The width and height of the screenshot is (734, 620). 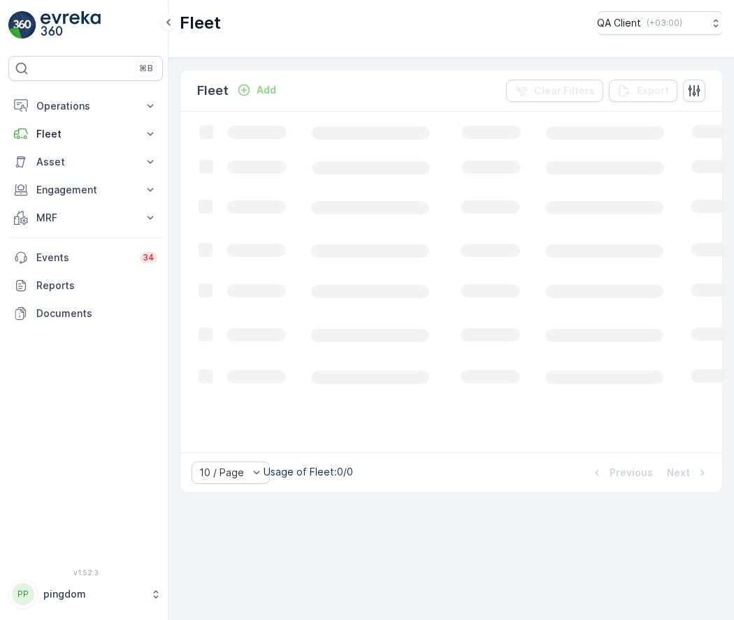 What do you see at coordinates (85, 595) in the screenshot?
I see `button: PPpingdom` at bounding box center [85, 595].